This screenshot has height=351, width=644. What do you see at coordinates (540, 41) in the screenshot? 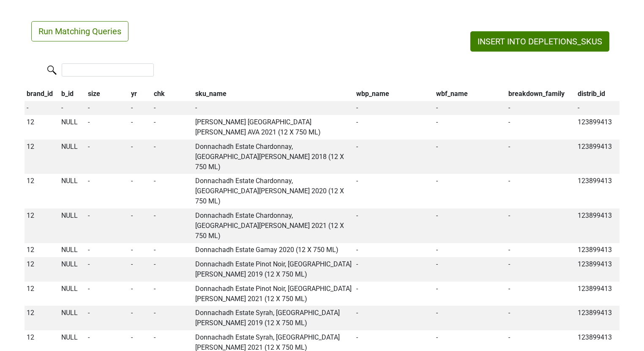
I see `button: INSERT INTO DEPLETIONS_SKUS` at bounding box center [540, 41].